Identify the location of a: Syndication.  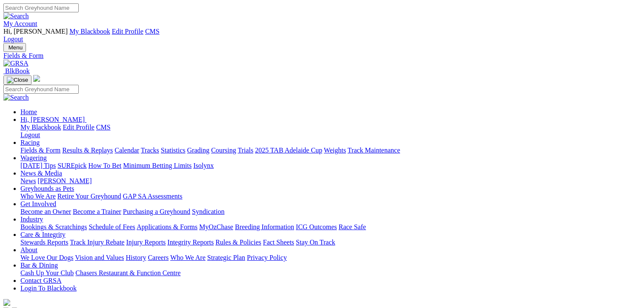
(208, 211).